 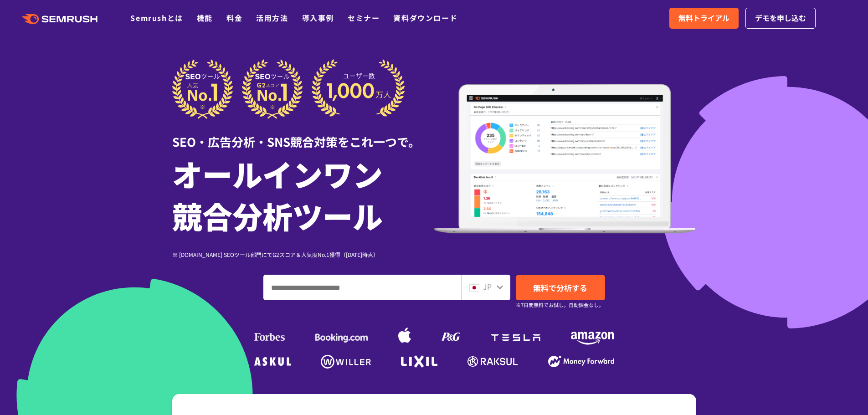 I want to click on h1: オールインワン 競合分析ツール, so click(x=303, y=195).